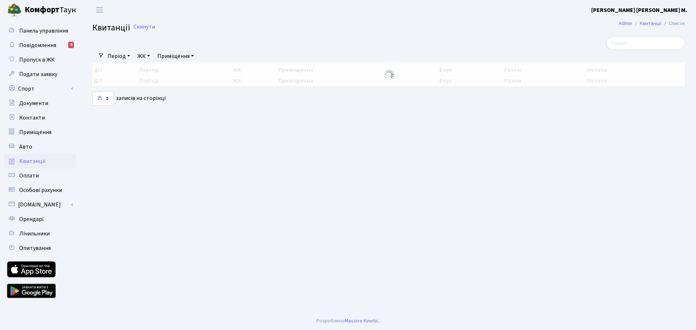 The image size is (696, 330). What do you see at coordinates (15, 10) in the screenshot?
I see `img: logo.png` at bounding box center [15, 10].